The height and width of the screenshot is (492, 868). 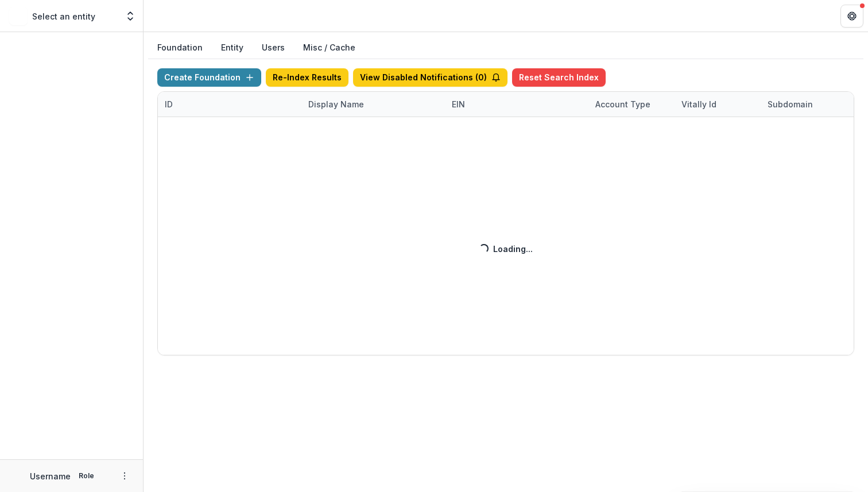 What do you see at coordinates (64, 16) in the screenshot?
I see `p: Select an entity` at bounding box center [64, 16].